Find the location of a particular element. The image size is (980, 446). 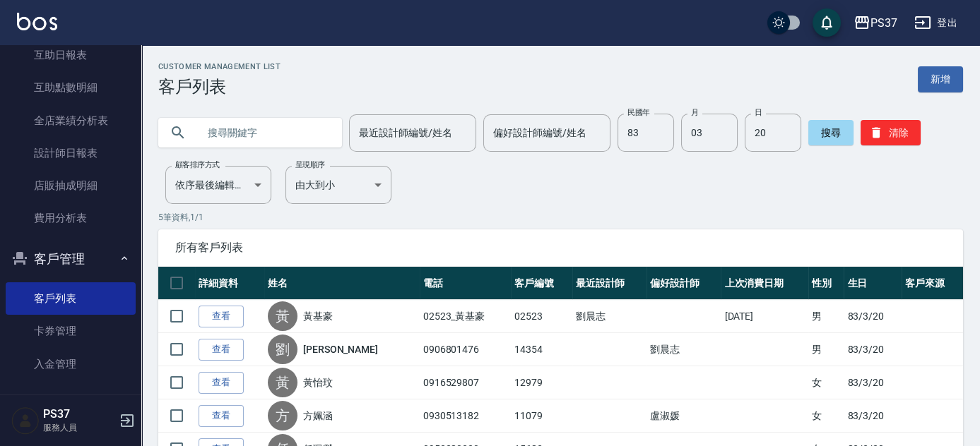

div: 方 is located at coordinates (283, 416).